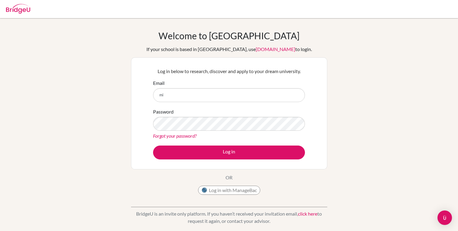 This screenshot has width=458, height=231. Describe the element at coordinates (307, 213) in the screenshot. I see `a: click here` at that location.